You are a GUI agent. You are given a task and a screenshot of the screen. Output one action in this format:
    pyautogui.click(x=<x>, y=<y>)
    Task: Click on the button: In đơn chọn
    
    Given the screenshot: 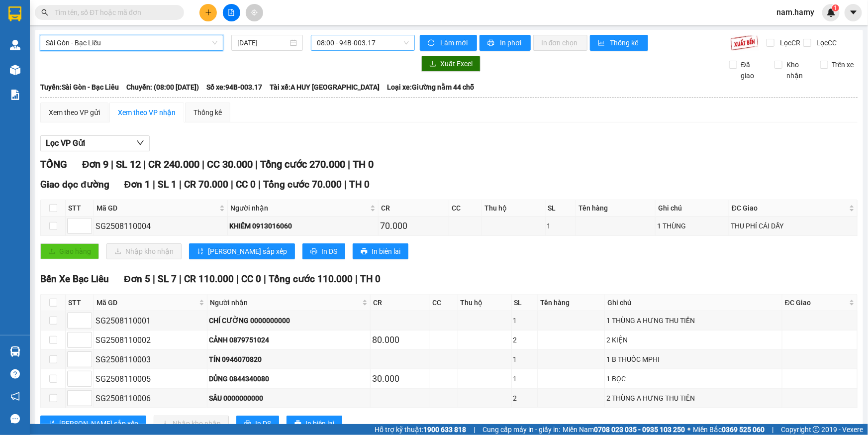 What is the action you would take?
    pyautogui.click(x=560, y=43)
    